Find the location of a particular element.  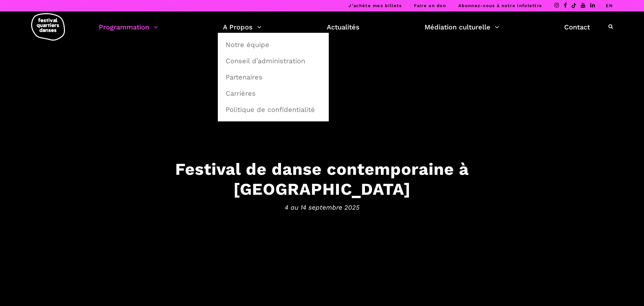

span: 4 au 14 septembre 2025 is located at coordinates (322, 207).